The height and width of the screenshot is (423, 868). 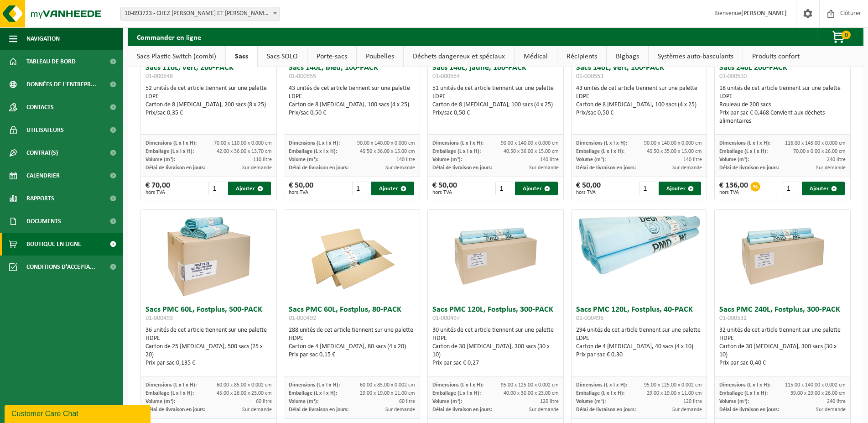 I want to click on span: 01-000532, so click(x=733, y=318).